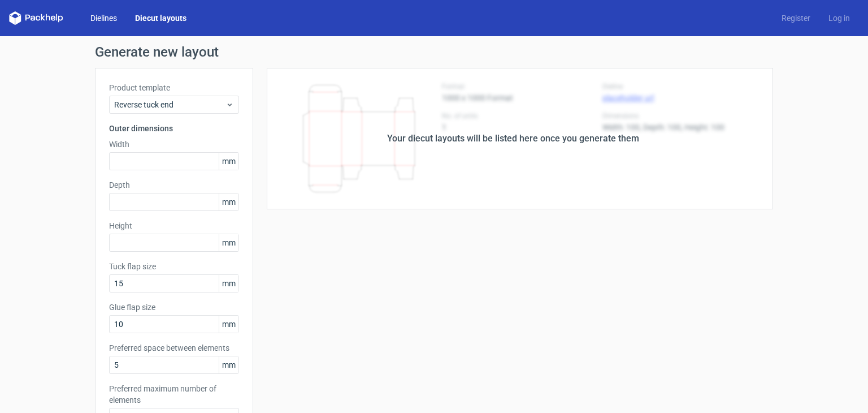 This screenshot has height=413, width=868. Describe the element at coordinates (170, 105) in the screenshot. I see `span: Reverse tuck end` at that location.